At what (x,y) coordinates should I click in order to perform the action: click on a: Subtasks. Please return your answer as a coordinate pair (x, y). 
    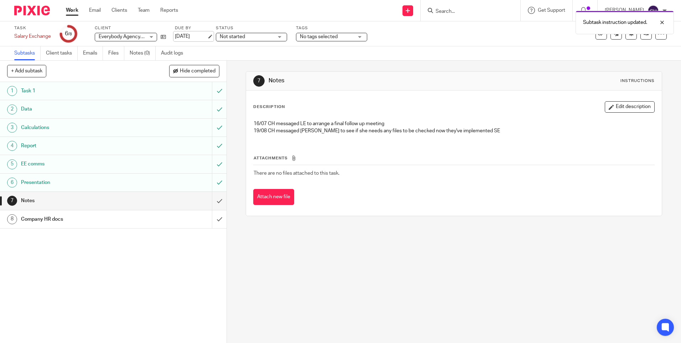
    Looking at the image, I should click on (27, 53).